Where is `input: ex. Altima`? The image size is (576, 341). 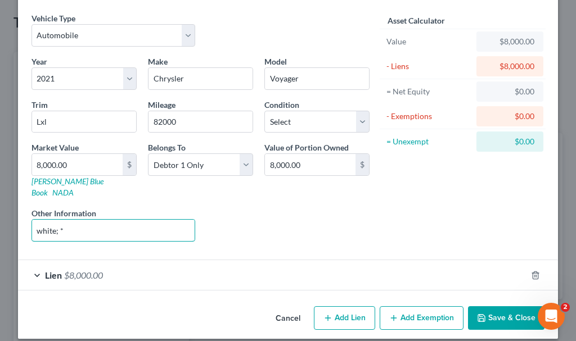 input: ex. Altima is located at coordinates (316, 79).